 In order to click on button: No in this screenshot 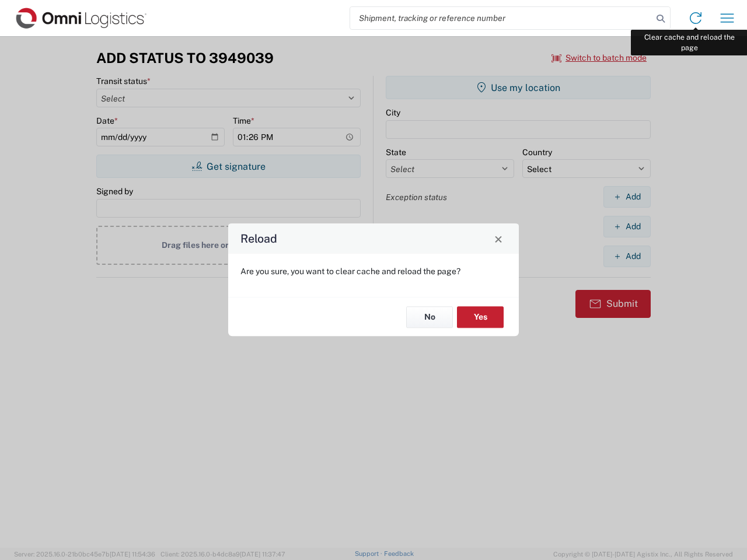, I will do `click(429, 317)`.